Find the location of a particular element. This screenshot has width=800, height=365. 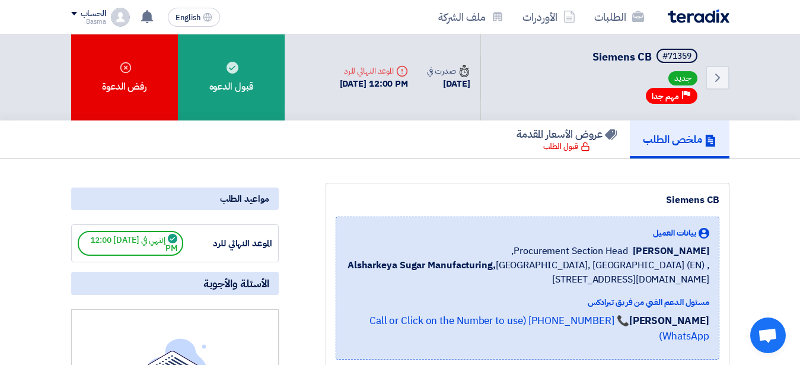

span: جديد is located at coordinates (683, 78).